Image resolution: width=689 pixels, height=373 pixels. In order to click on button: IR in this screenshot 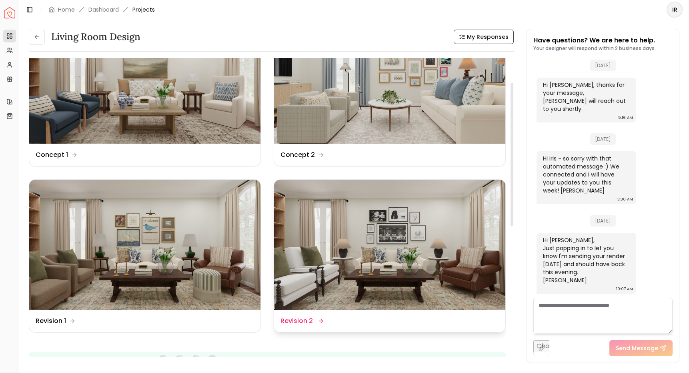, I will do `click(675, 10)`.